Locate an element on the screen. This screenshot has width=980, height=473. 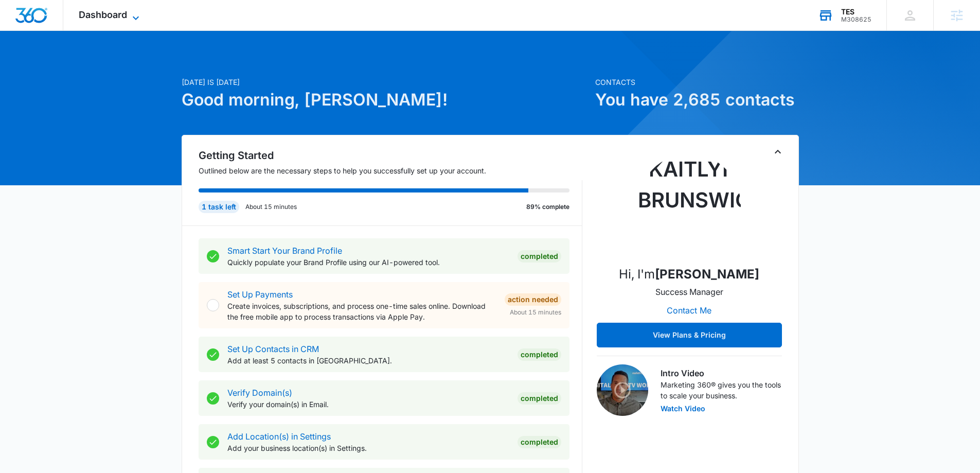
button: Contact Me is located at coordinates (689, 310).